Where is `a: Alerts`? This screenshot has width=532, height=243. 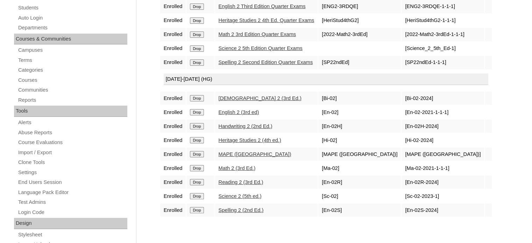
a: Alerts is located at coordinates (72, 122).